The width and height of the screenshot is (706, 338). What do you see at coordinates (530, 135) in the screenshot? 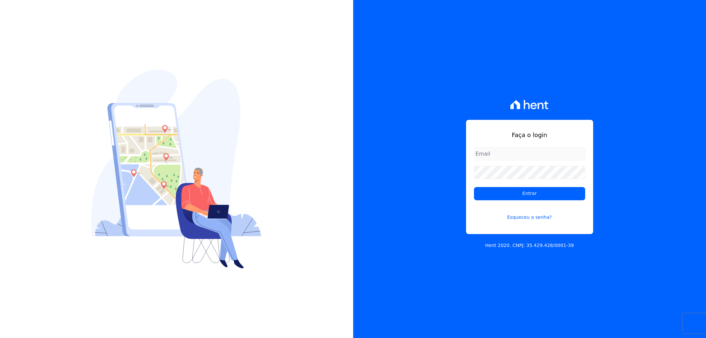
I see `h1: Faça o login` at bounding box center [530, 135].